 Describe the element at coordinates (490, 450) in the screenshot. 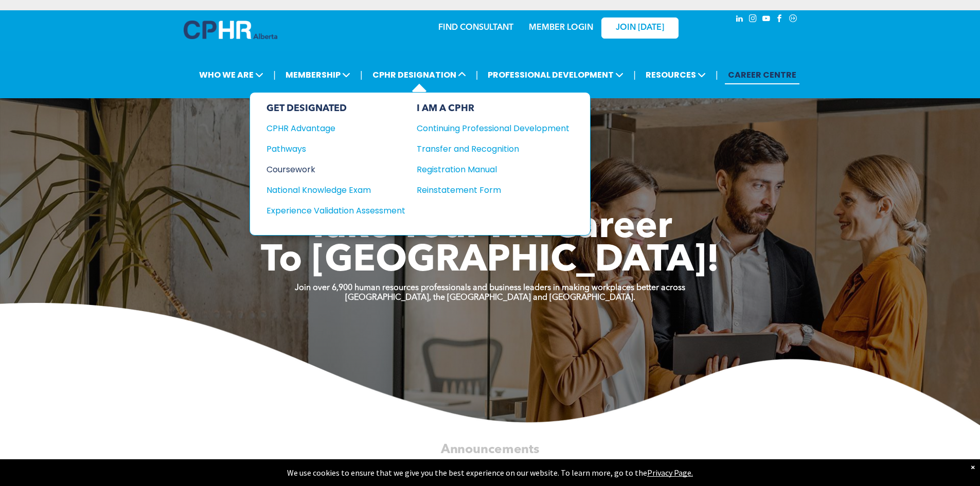

I see `span: Announcements` at that location.